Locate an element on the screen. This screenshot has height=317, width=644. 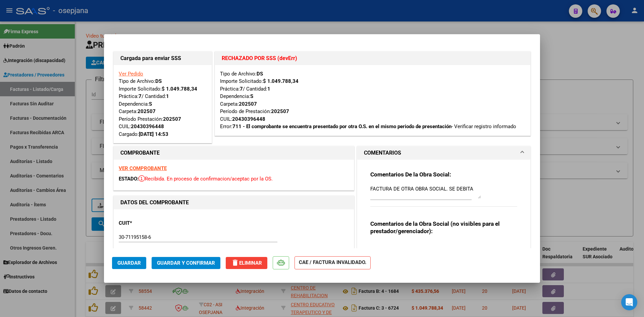
span: Eliminar is located at coordinates (246, 263).